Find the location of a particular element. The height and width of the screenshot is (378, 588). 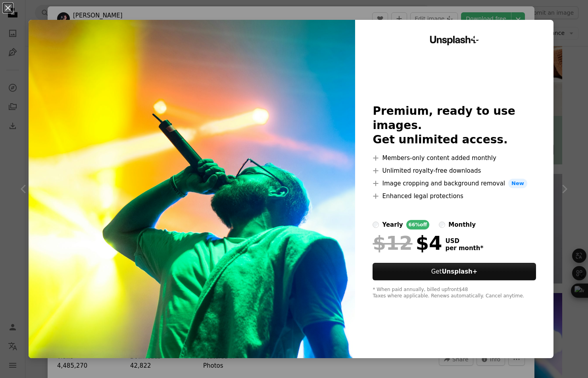

input: monthly is located at coordinates (442, 225).